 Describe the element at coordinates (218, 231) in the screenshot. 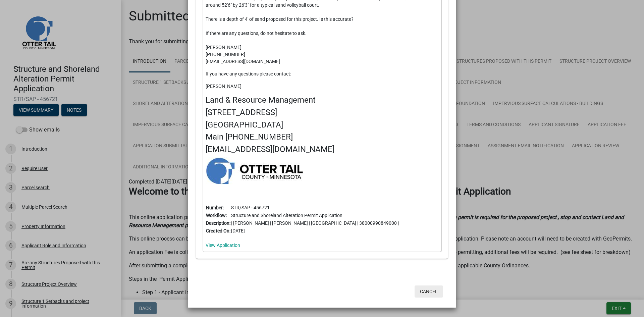

I see `b: Created On:` at that location.